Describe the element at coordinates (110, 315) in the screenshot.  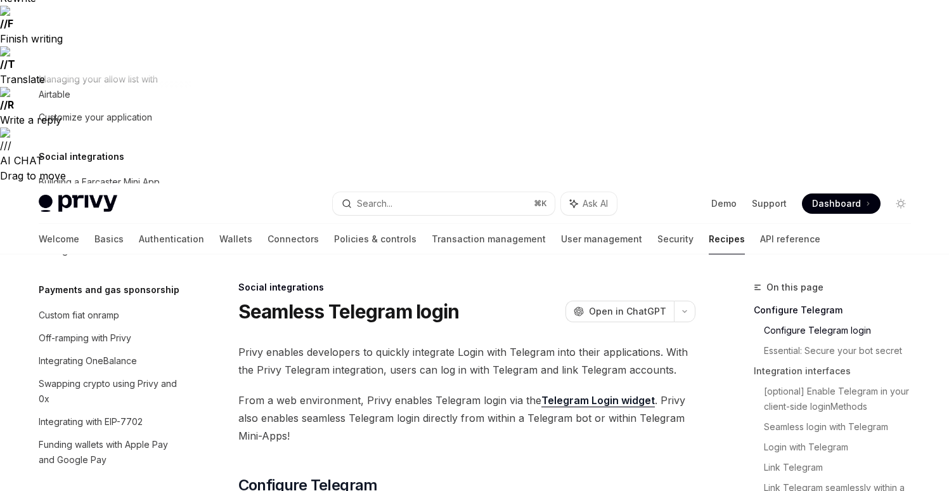
I see `a: Custom fiat onramp` at that location.